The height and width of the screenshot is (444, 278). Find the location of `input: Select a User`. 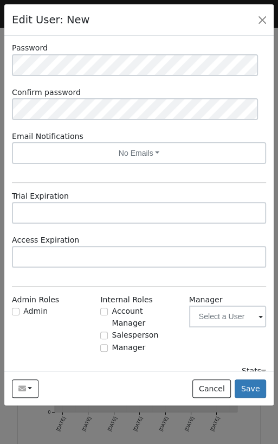

input: Select a User is located at coordinates (228, 316).